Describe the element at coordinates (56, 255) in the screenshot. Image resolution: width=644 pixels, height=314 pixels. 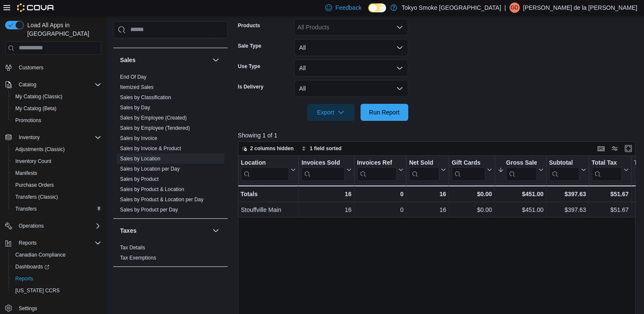
I see `button: Canadian Compliance` at that location.